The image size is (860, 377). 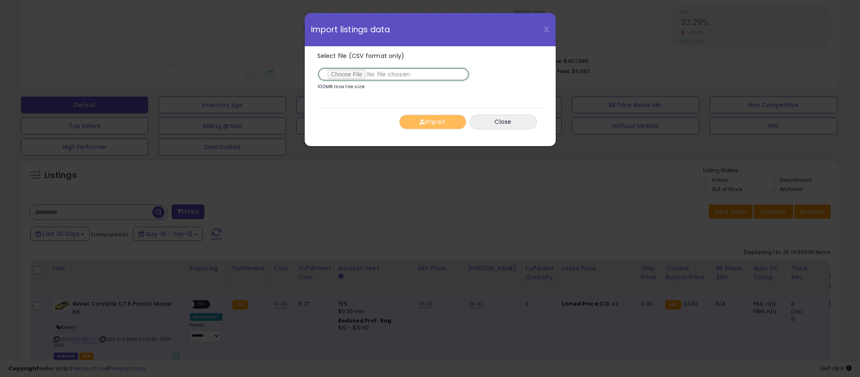 I want to click on span: Import listings data, so click(x=350, y=29).